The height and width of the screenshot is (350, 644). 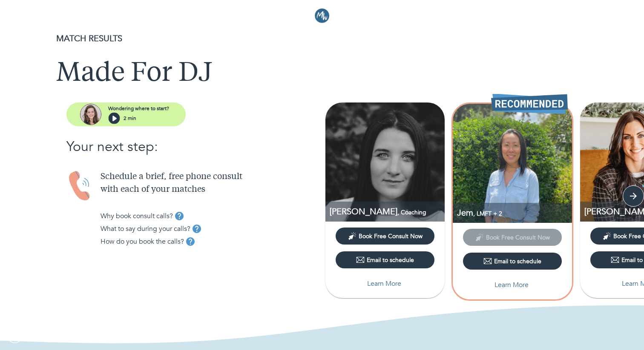 What do you see at coordinates (136, 216) in the screenshot?
I see `p: Why book consult calls?` at bounding box center [136, 216].